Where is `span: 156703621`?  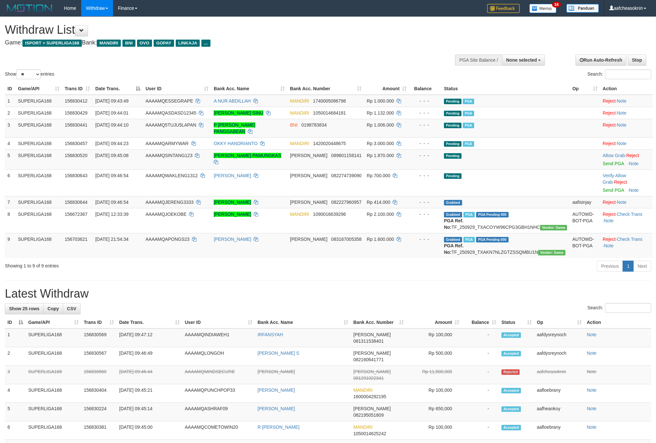
span: 156703621 is located at coordinates (76, 239).